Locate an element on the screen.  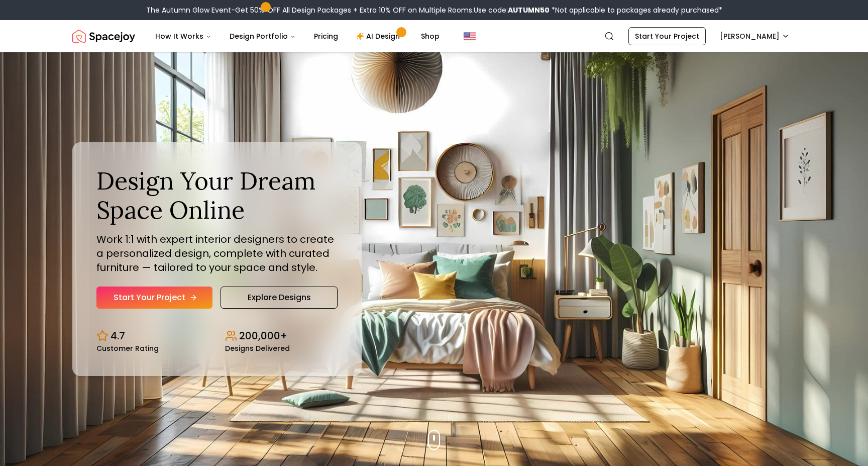
button: How It Works is located at coordinates (183, 36).